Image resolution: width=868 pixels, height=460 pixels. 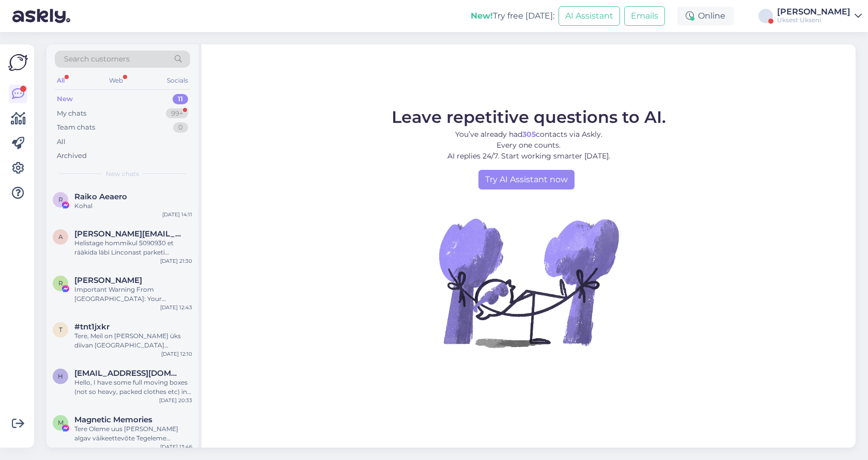 I want to click on span: Magnetic Memories, so click(x=113, y=420).